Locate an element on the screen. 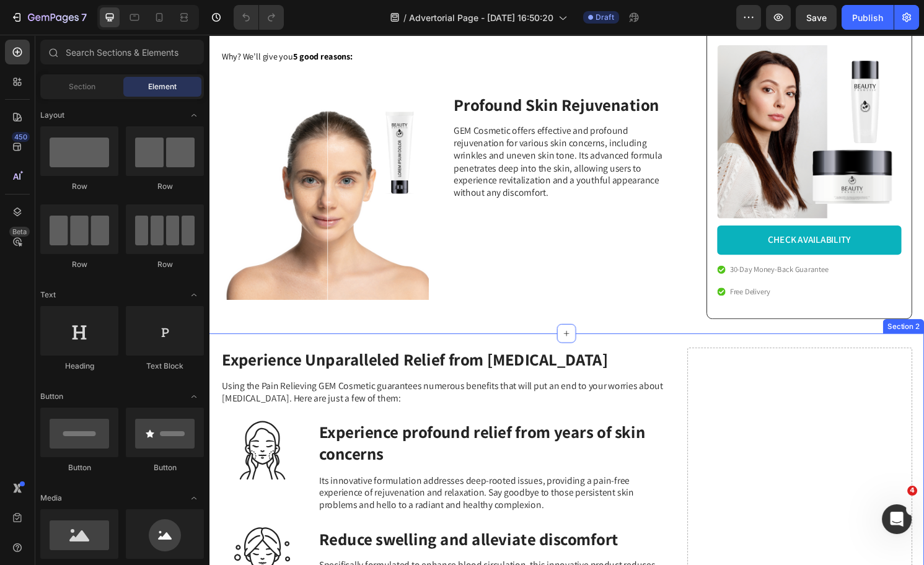  span: Draft is located at coordinates (605, 18).